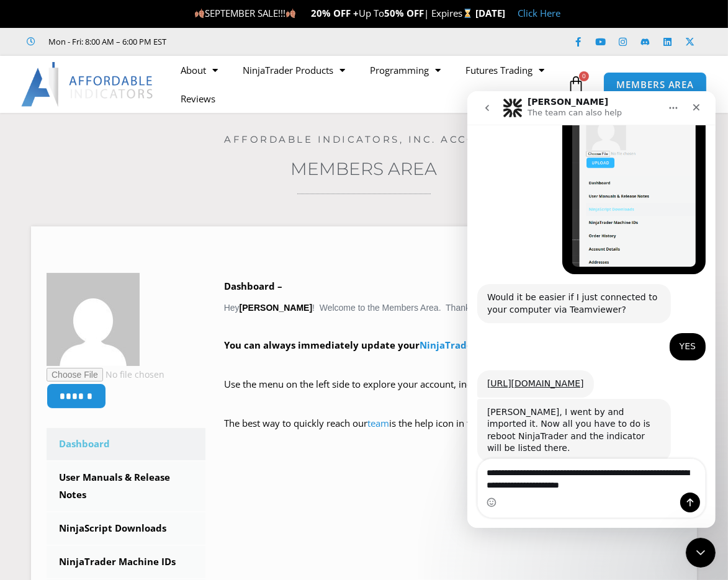 This screenshot has width=728, height=580. I want to click on button: go back, so click(20, 17).